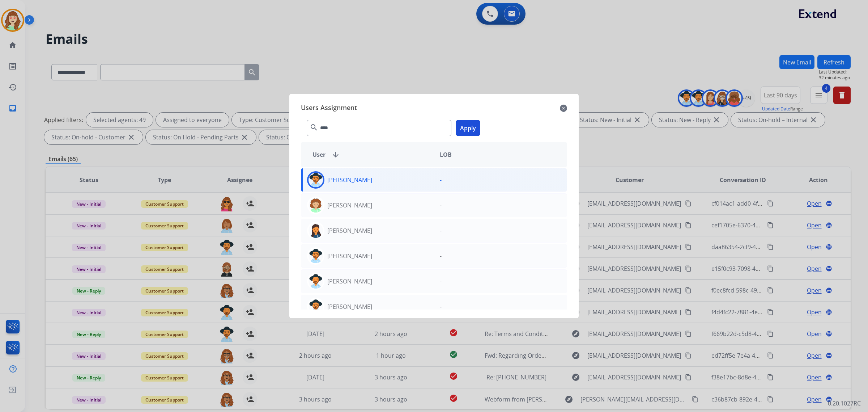 Image resolution: width=868 pixels, height=412 pixels. What do you see at coordinates (336, 155) in the screenshot?
I see `mat-icon: arrow_downward` at bounding box center [336, 155].